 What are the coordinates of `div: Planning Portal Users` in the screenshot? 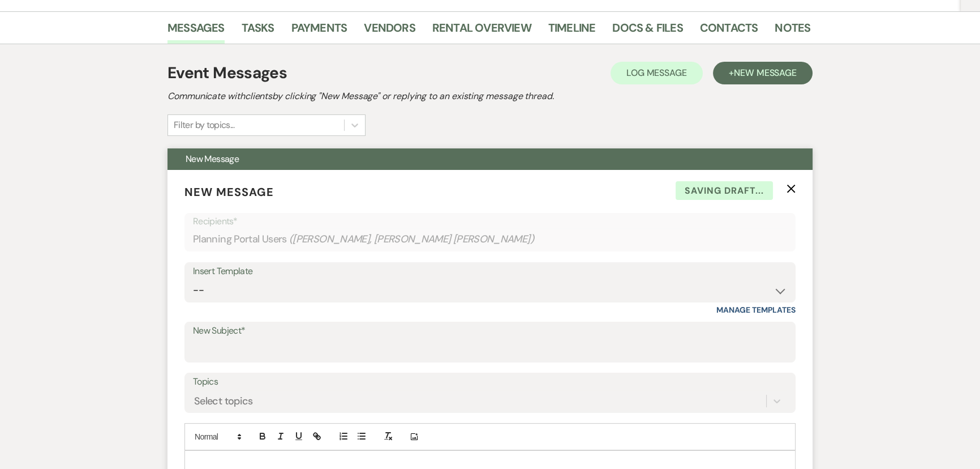 It's located at (490, 239).